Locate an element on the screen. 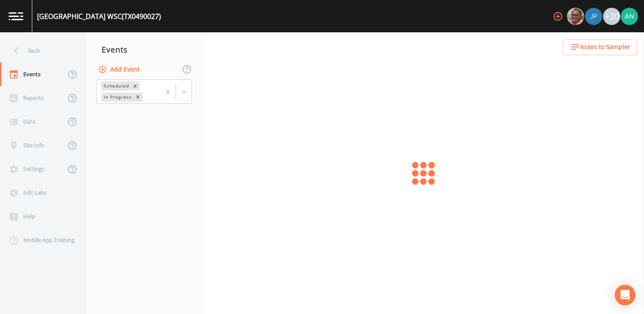 This screenshot has height=314, width=644. div: Remove In Progress is located at coordinates (138, 97).